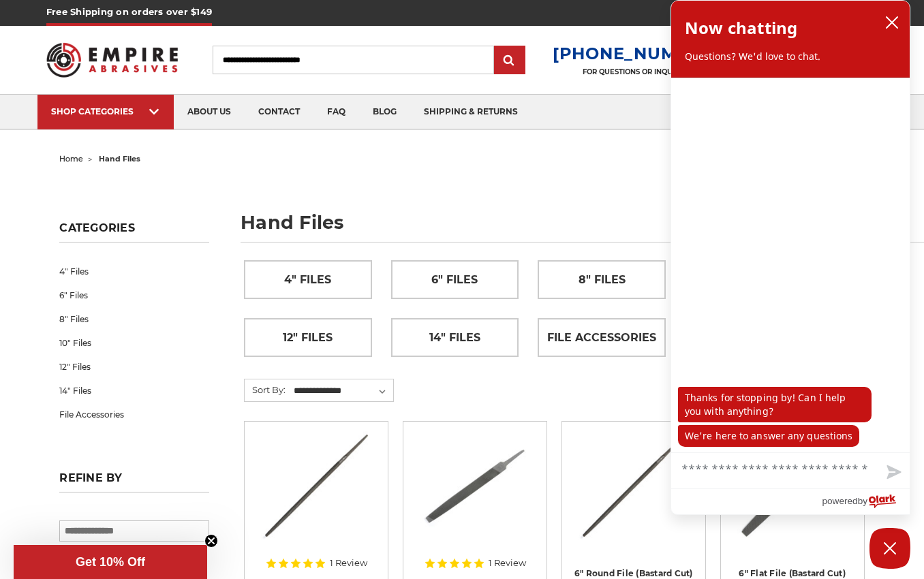  I want to click on img: 6 Inch Round File Bastard Cut, Double Cut, so click(634, 486).